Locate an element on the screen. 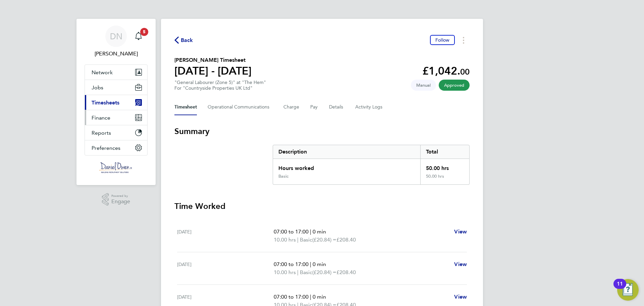 This screenshot has height=306, width=644. span: Preferences is located at coordinates (106, 147).